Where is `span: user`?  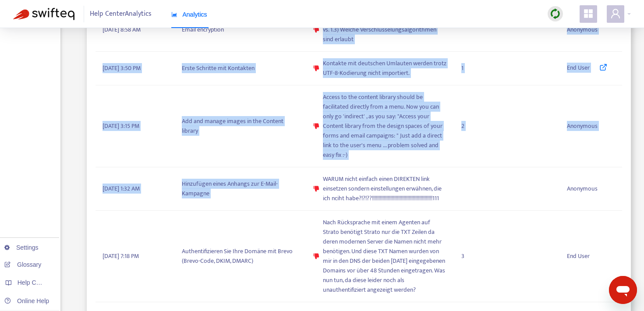
span: user is located at coordinates (615, 14).